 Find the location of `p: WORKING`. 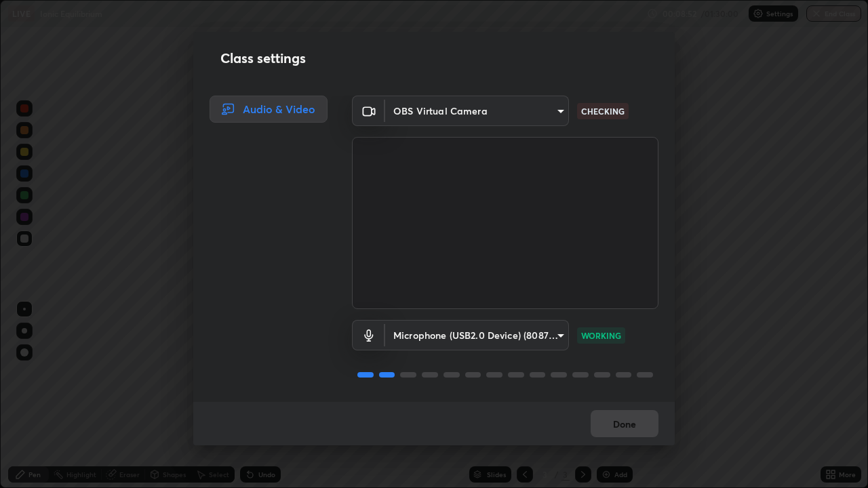

p: WORKING is located at coordinates (601, 335).